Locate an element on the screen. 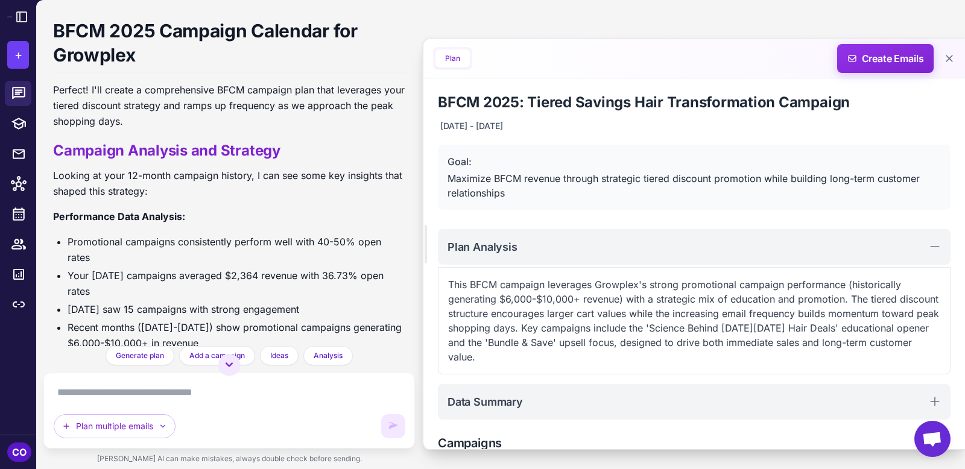  button: Add a campaign is located at coordinates (217, 356).